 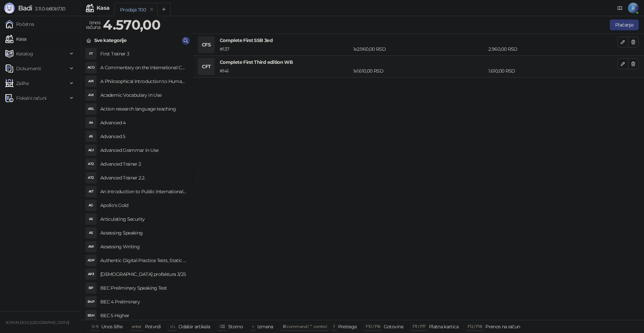 What do you see at coordinates (285, 49) in the screenshot?
I see `div: # 137` at bounding box center [285, 49].